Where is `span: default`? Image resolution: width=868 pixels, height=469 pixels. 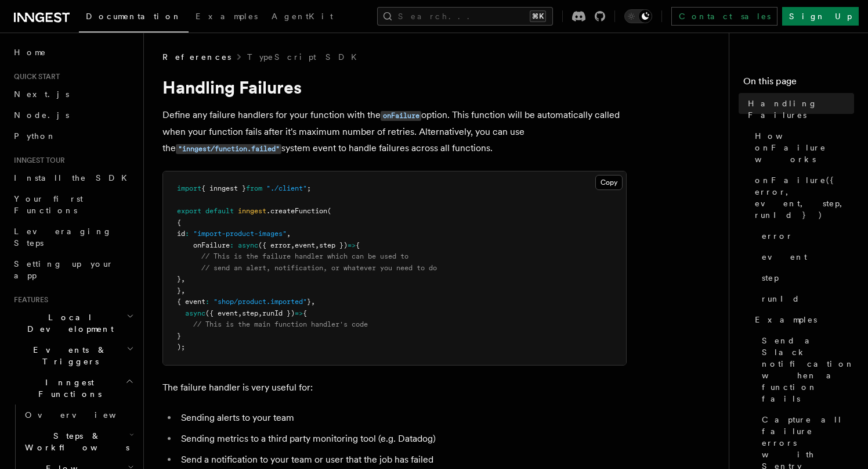 span: default is located at coordinates (219, 211).